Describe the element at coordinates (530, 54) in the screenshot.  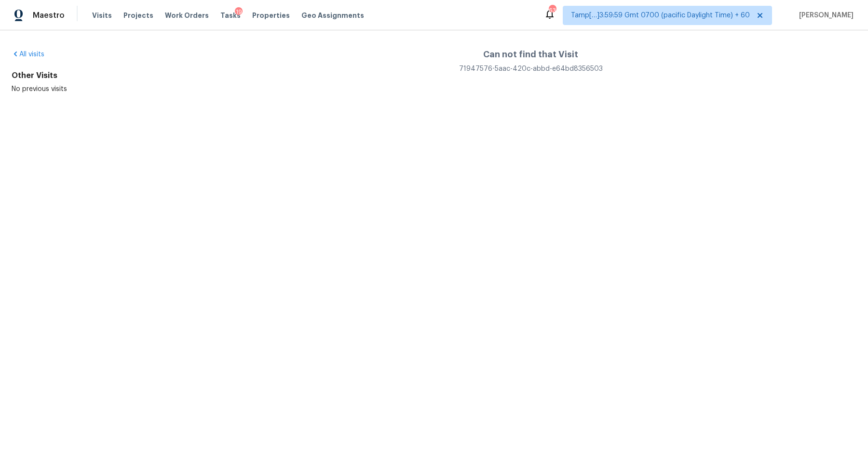
I see `h4: Can not find that Visit` at that location.